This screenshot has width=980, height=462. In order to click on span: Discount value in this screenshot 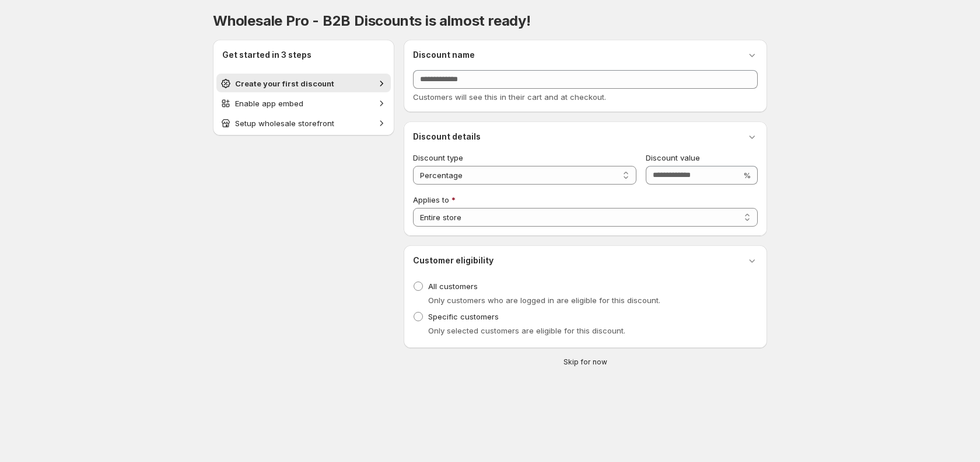, I will do `click(673, 158)`.